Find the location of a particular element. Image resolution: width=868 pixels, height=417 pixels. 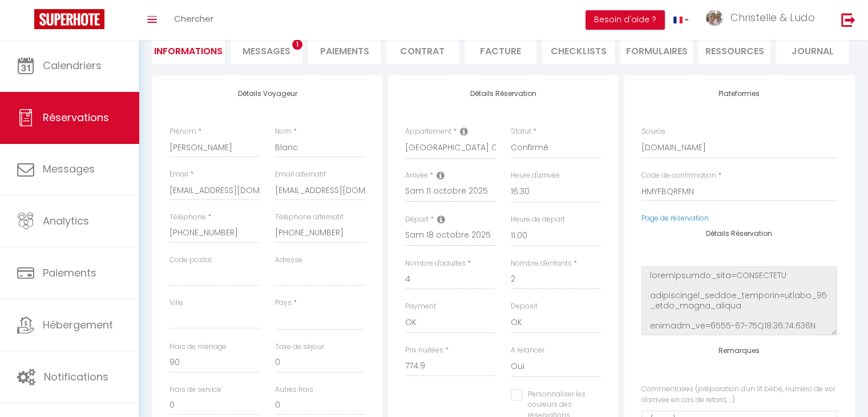

img: Super Booking is located at coordinates (69, 19).